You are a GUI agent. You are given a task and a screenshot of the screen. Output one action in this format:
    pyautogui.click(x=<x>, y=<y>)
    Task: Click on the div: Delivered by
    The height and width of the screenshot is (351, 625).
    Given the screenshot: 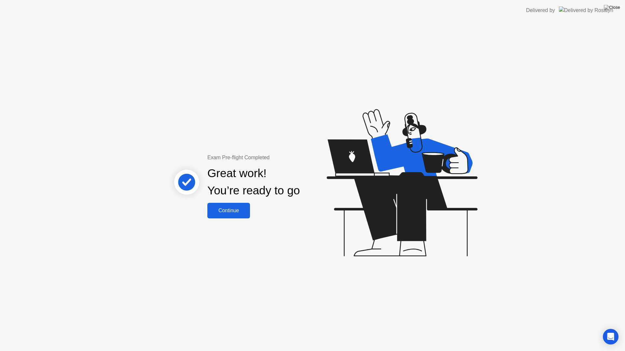 What is the action you would take?
    pyautogui.click(x=540, y=10)
    